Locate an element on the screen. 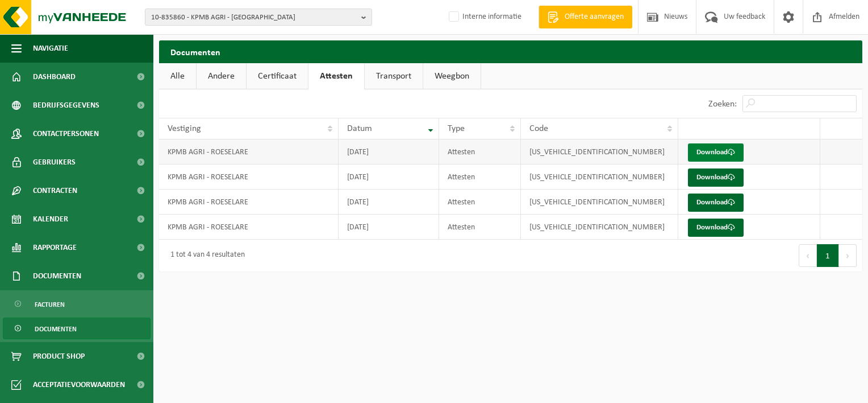 Image resolution: width=868 pixels, height=403 pixels. a: Certificaat is located at coordinates (277, 76).